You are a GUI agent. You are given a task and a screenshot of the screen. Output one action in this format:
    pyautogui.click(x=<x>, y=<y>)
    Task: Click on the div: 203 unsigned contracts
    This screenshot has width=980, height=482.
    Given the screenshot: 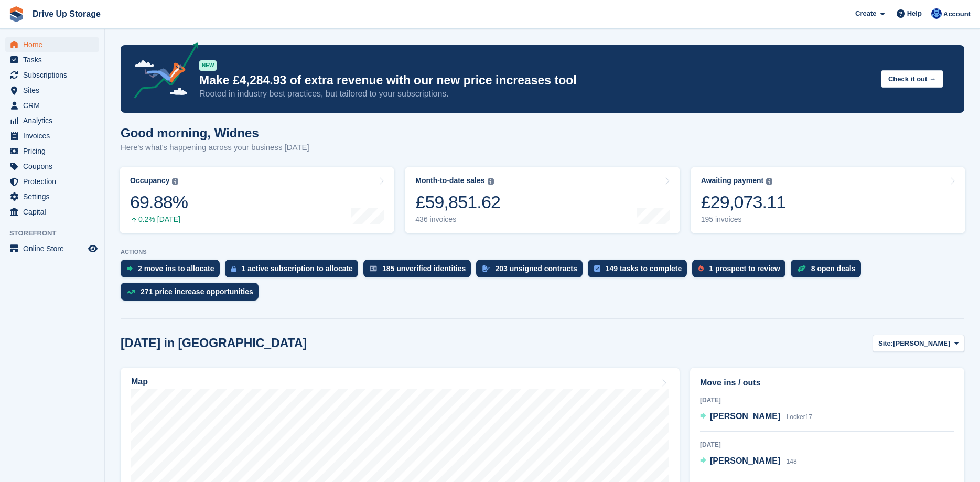 What is the action you would take?
    pyautogui.click(x=536, y=268)
    